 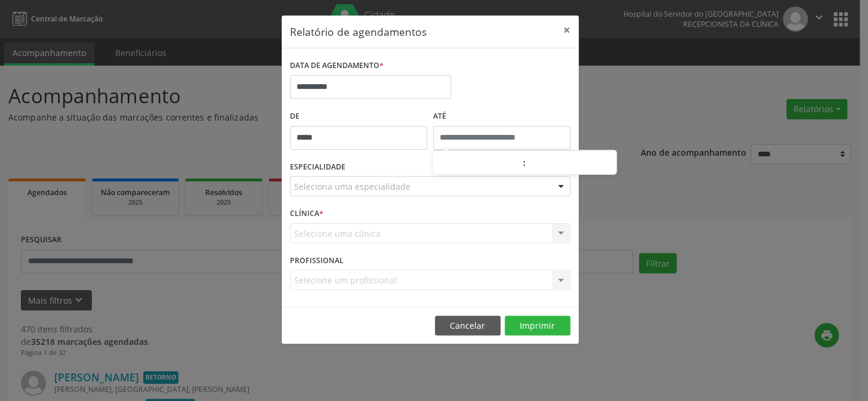 What do you see at coordinates (571, 164) in the screenshot?
I see `input: Minute` at bounding box center [571, 164].